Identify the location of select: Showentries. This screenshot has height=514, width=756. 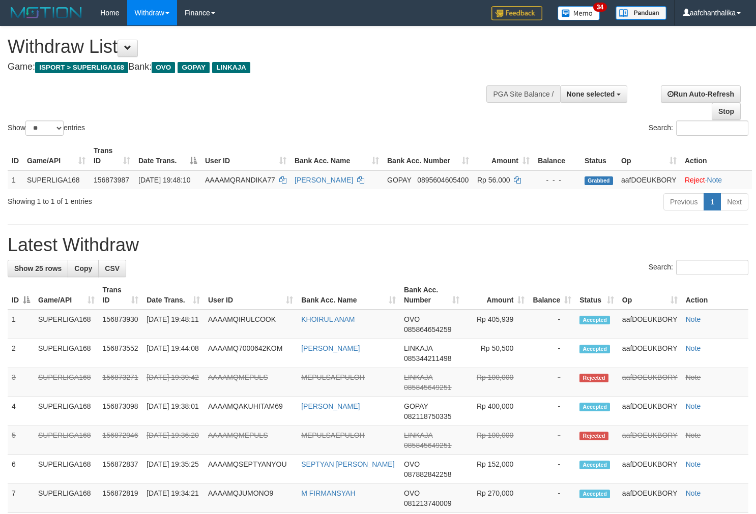
(44, 128).